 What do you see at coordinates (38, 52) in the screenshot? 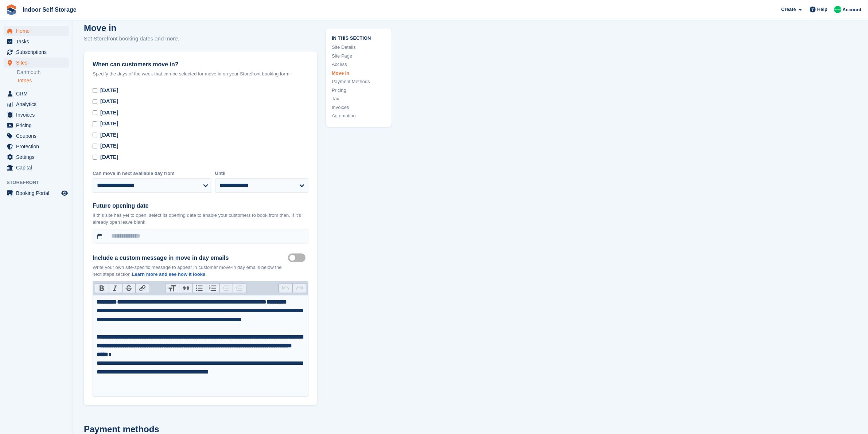
I see `span: Subscriptions` at bounding box center [38, 52].